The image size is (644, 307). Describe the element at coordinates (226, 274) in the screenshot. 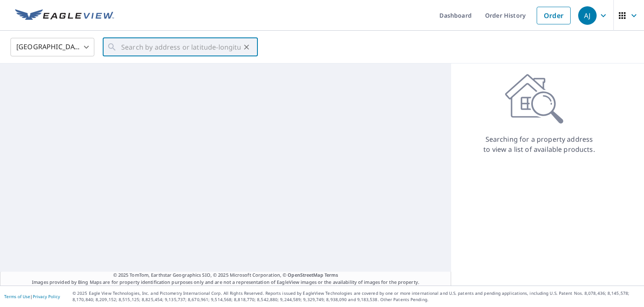

I see `span: © 2025 TomTom, Earthstar Geographics SIO, © 2025 Microsoft Corporation, ©` at that location.